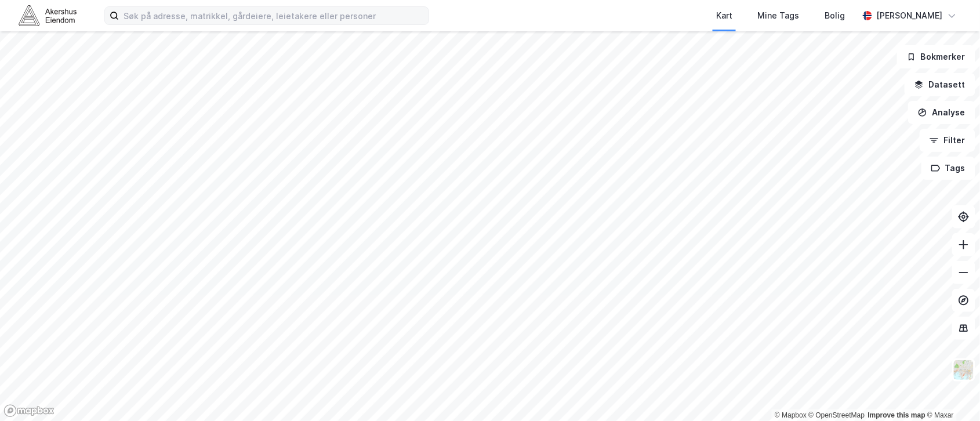 The image size is (980, 421). I want to click on a: Mapbox homepage, so click(29, 411).